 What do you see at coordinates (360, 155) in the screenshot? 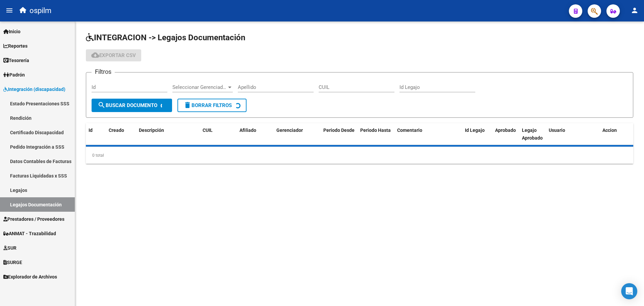
I see `div: 0 total` at bounding box center [360, 155].